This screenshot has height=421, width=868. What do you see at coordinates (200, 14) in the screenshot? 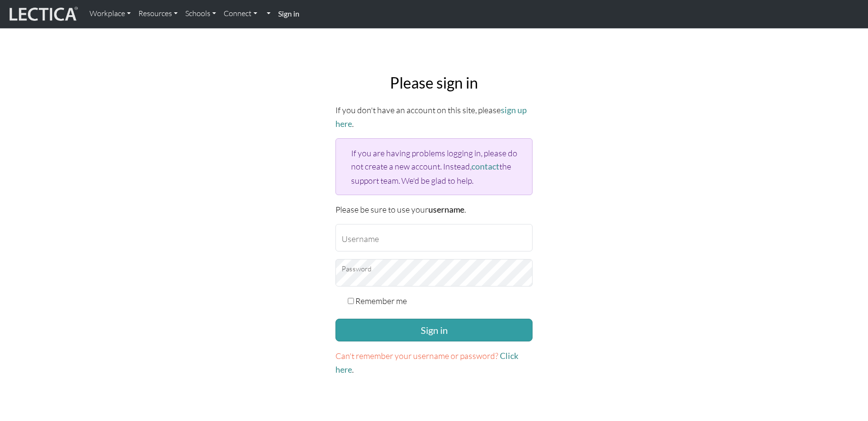
I see `a: Schools` at bounding box center [200, 14].